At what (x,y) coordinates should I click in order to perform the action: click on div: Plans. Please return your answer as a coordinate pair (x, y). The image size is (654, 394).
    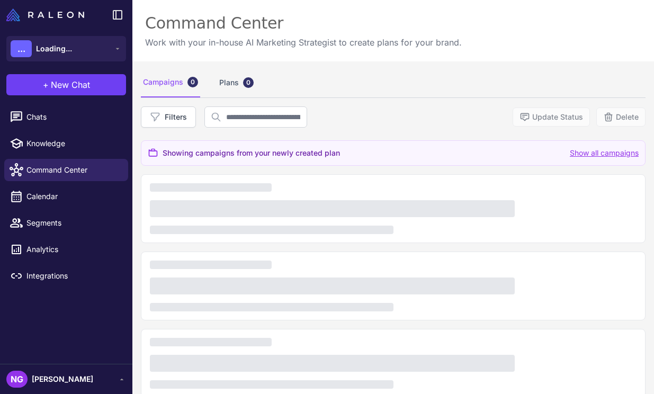
    Looking at the image, I should click on (236, 83).